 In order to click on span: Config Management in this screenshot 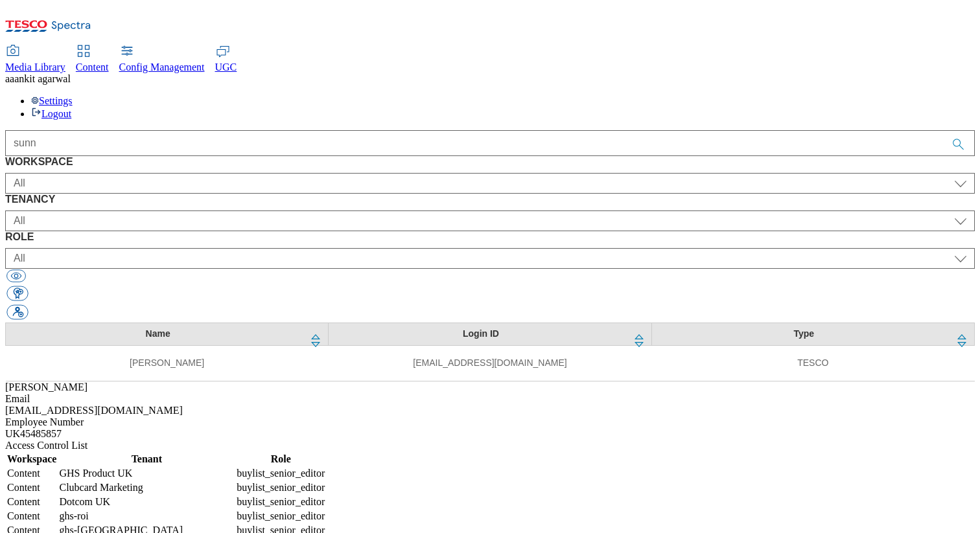, I will do `click(162, 67)`.